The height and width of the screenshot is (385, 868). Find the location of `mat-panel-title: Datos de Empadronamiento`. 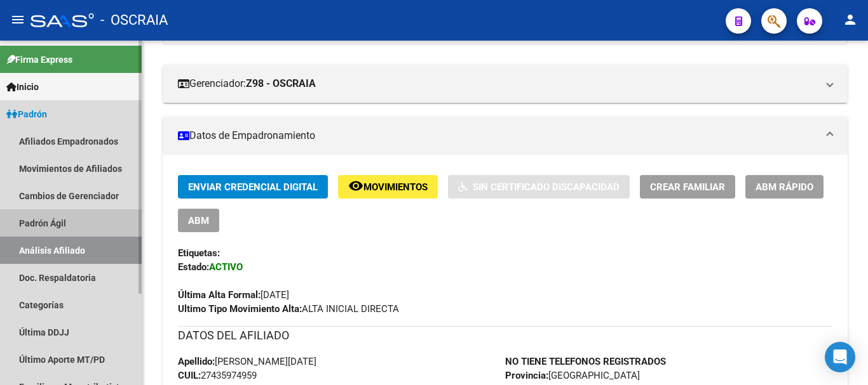

mat-panel-title: Datos de Empadronamiento is located at coordinates (498, 136).